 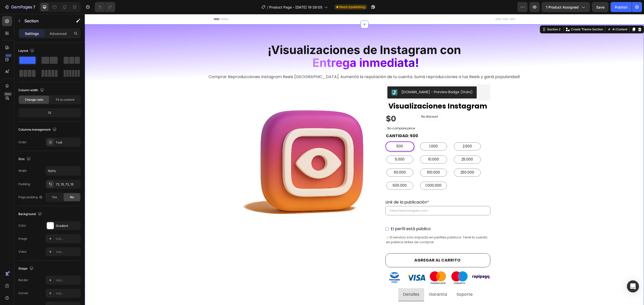 I want to click on img: gempages_573931796069090073-8bfecdcd-1033-47b4-8f5d-b161ec80b8f1.svg, so click(x=331, y=264).